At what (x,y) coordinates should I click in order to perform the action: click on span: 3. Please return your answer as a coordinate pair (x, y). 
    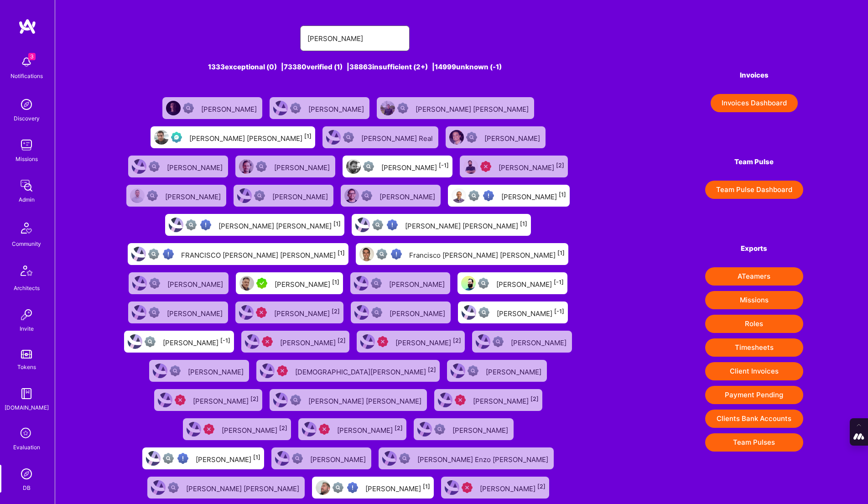
    Looking at the image, I should click on (32, 56).